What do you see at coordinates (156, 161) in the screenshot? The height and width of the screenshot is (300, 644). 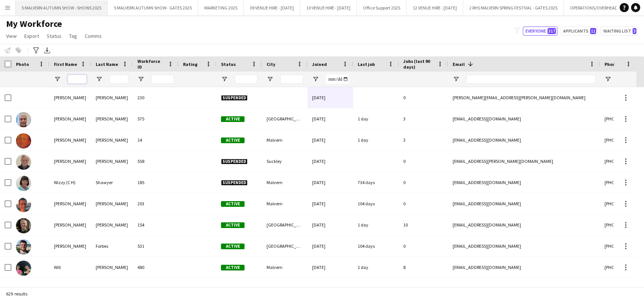 I see `div: 558` at bounding box center [156, 161].